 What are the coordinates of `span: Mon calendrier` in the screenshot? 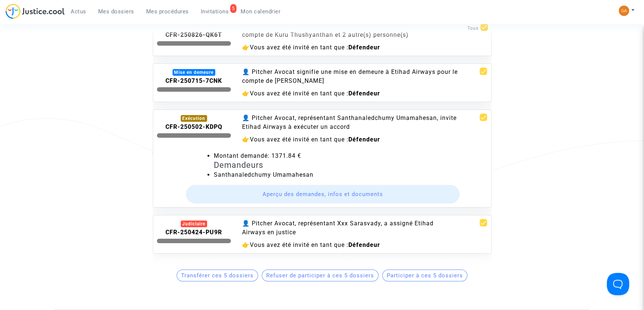 It's located at (260, 11).